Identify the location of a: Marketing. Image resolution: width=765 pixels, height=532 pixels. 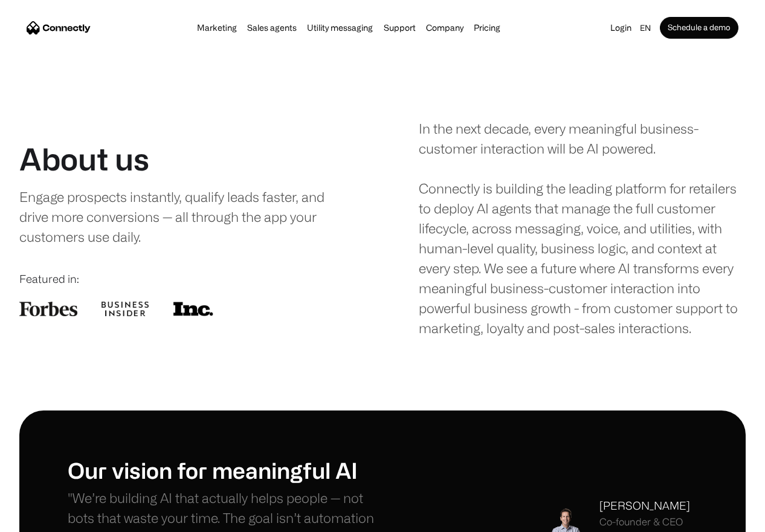
(217, 28).